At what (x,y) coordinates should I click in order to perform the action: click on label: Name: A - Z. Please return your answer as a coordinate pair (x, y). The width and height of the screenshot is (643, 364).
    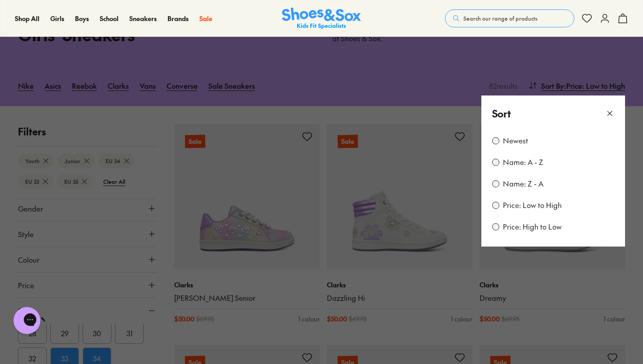
    Looking at the image, I should click on (523, 162).